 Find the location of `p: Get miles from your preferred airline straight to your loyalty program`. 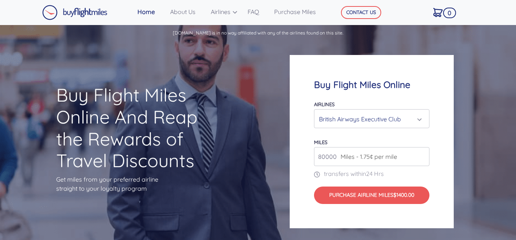

p: Get miles from your preferred airline straight to your loyalty program is located at coordinates (141, 184).